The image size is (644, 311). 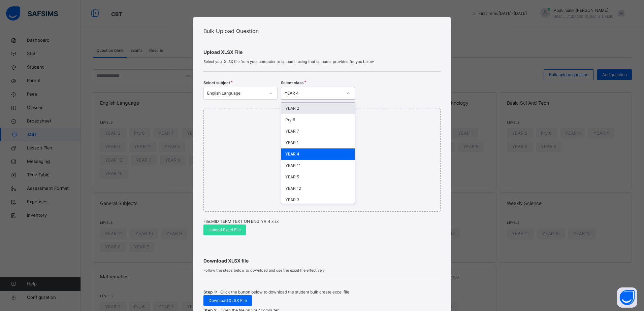 What do you see at coordinates (318, 132) in the screenshot?
I see `div: YEAR 7` at bounding box center [318, 132].